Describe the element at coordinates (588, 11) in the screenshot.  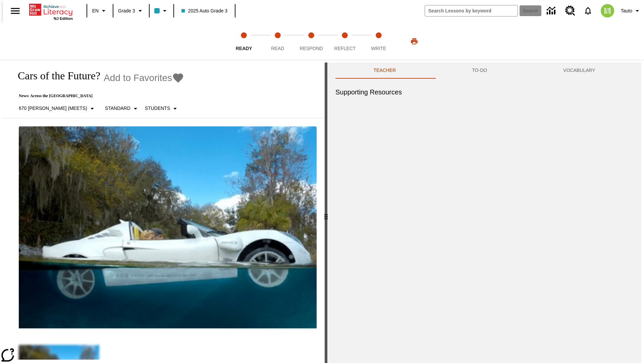
I see `a: Notifications` at that location.